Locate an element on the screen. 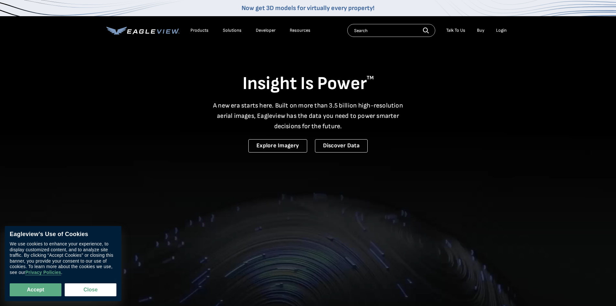 This screenshot has height=306, width=616. div: We use cookies to enhance your experience, to display customized content, and to analyze site tra... is located at coordinates (63, 258).